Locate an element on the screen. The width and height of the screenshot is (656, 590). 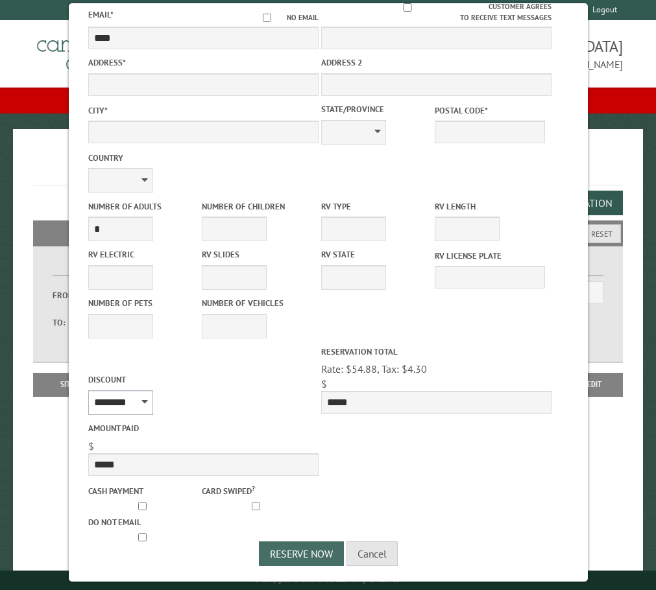
button: Reserve Now is located at coordinates (301, 554).